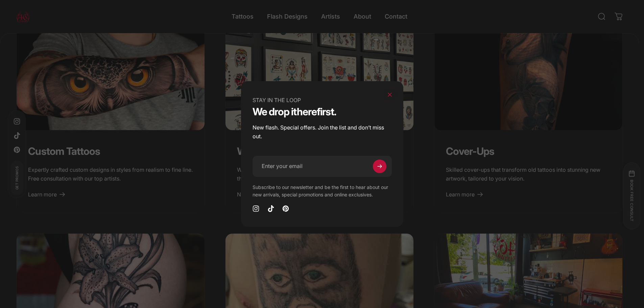 This screenshot has height=308, width=644. I want to click on p: New flash. Special offers. Join the list and don’t miss out., so click(322, 132).